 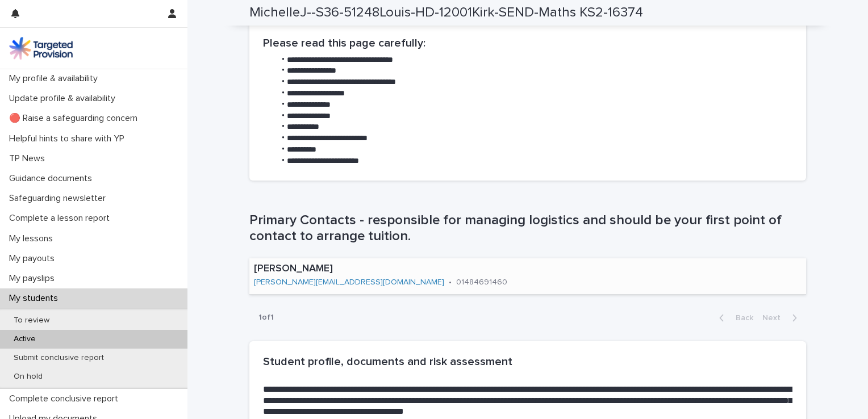 I want to click on p: Submit conclusive report, so click(x=58, y=358).